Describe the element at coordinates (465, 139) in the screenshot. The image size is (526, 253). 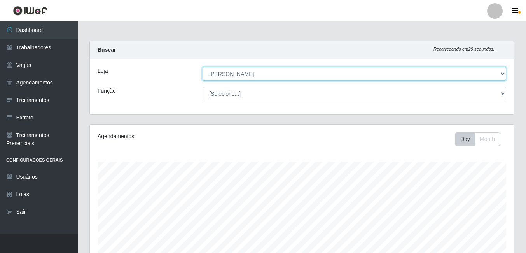
I see `button: Day` at that location.